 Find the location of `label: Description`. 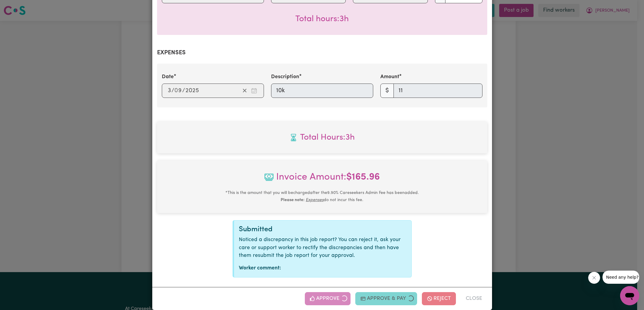

label: Description is located at coordinates (285, 77).